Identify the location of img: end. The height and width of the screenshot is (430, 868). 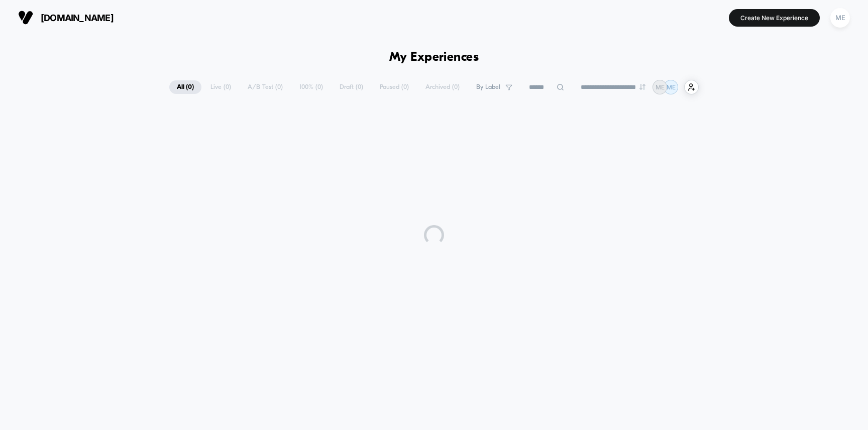
(643, 87).